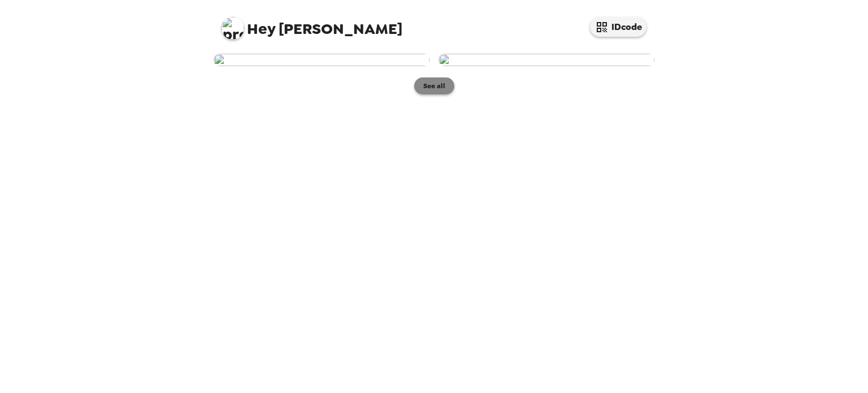 The width and height of the screenshot is (868, 393). I want to click on img: user-273001, so click(322, 60).